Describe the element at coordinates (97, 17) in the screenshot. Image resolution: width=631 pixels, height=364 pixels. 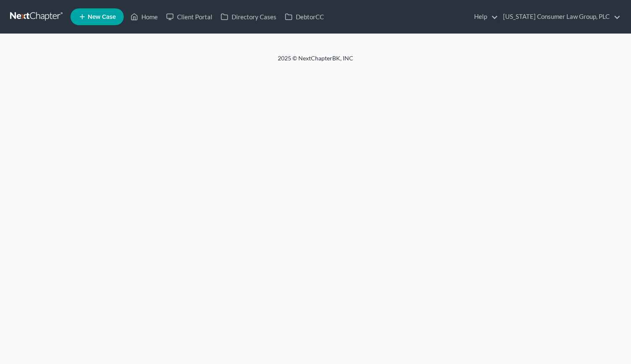
I see `new-legal-case-button: New Case` at that location.